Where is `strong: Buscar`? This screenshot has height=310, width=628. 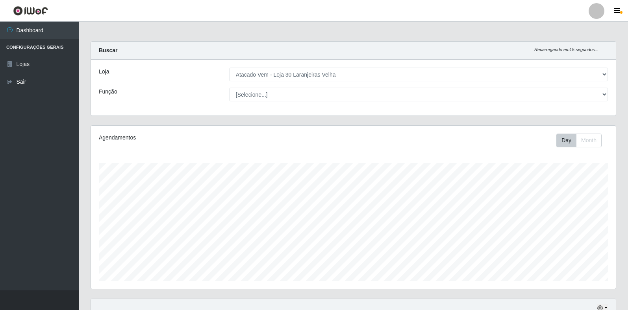
strong: Buscar is located at coordinates (108, 50).